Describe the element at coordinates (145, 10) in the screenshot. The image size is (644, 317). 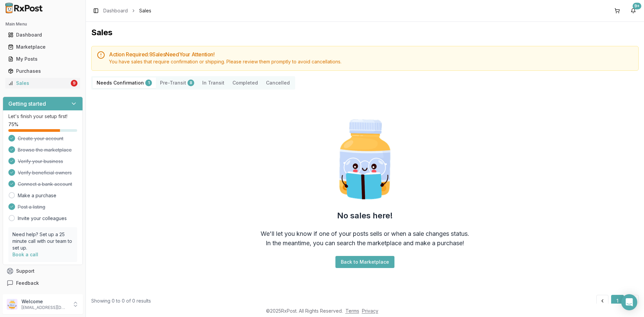
I see `span: Sales` at that location.